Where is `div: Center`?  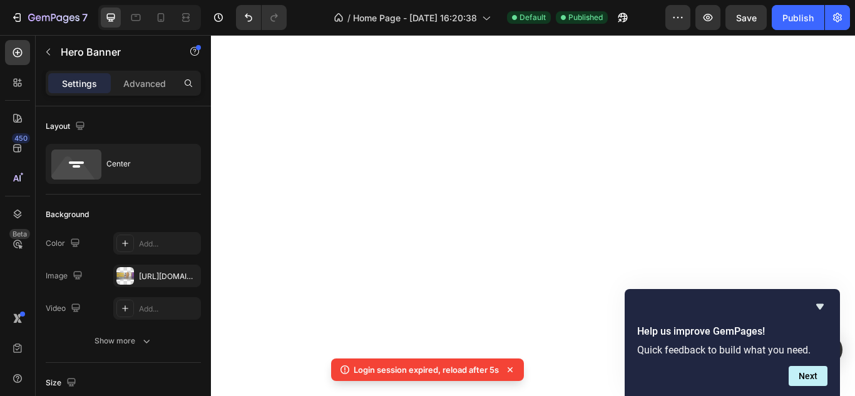 div: Center is located at coordinates (145, 164).